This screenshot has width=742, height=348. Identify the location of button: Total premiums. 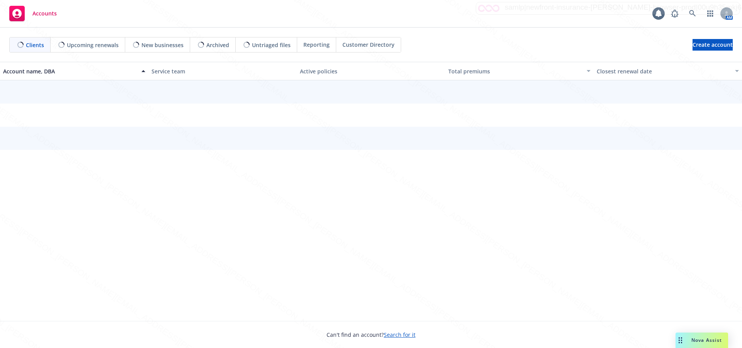
(520, 71).